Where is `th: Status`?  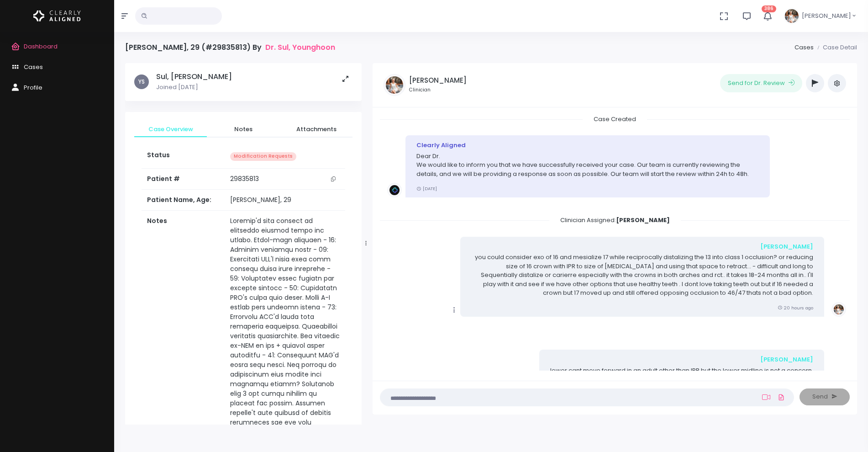
th: Status is located at coordinates (183, 156).